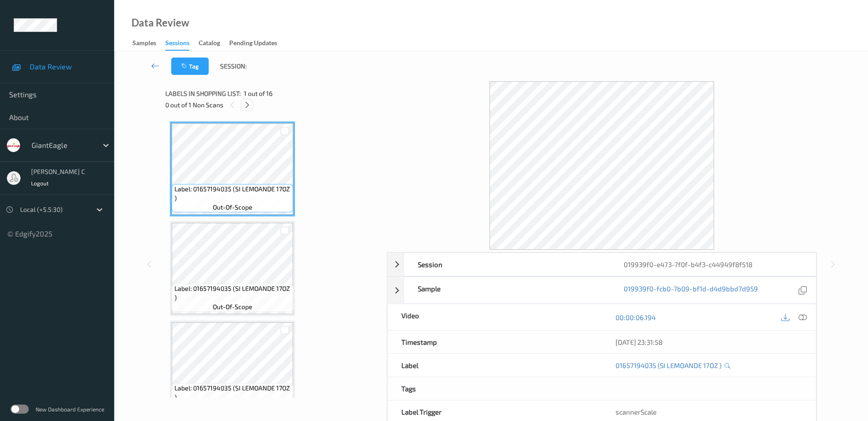 The image size is (868, 421). I want to click on a: Pending Updates, so click(257, 43).